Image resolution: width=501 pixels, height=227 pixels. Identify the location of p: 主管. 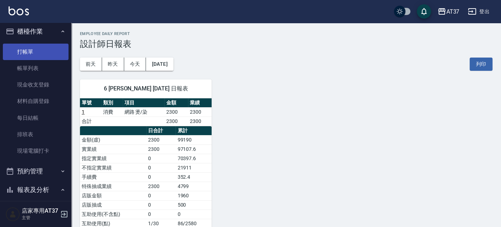
(40, 217).